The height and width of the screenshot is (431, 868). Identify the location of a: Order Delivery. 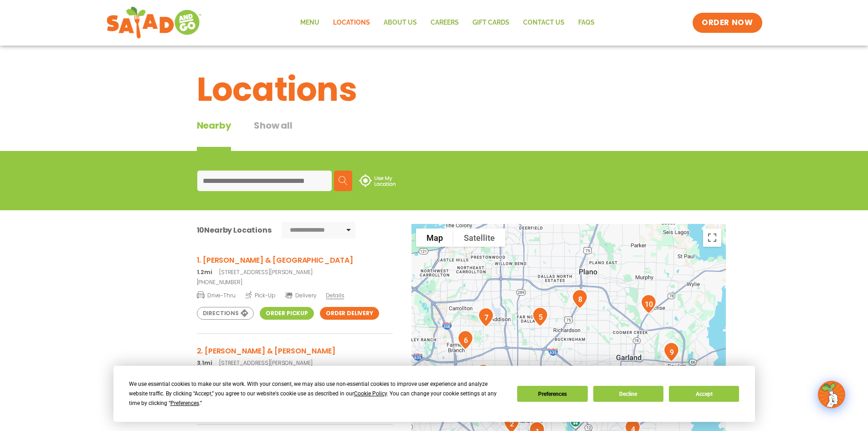
(350, 313).